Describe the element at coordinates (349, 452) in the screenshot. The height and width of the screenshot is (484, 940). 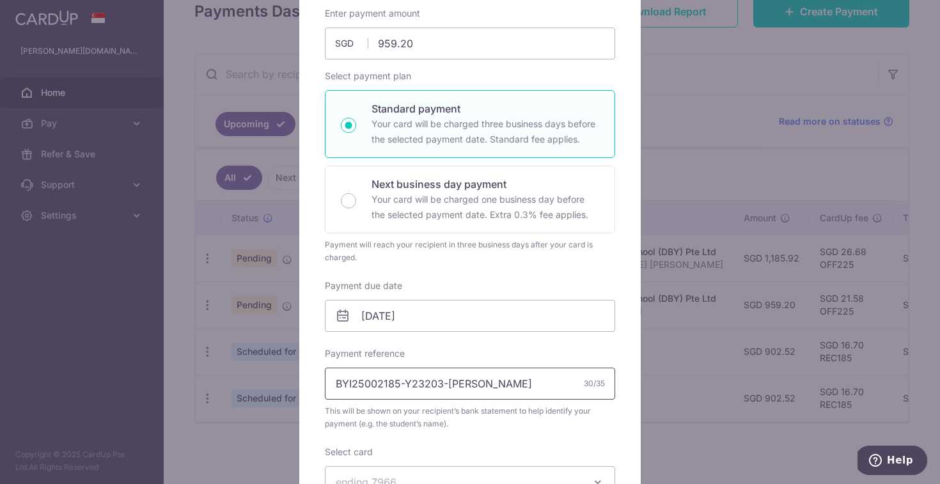
I see `label: Select card` at that location.